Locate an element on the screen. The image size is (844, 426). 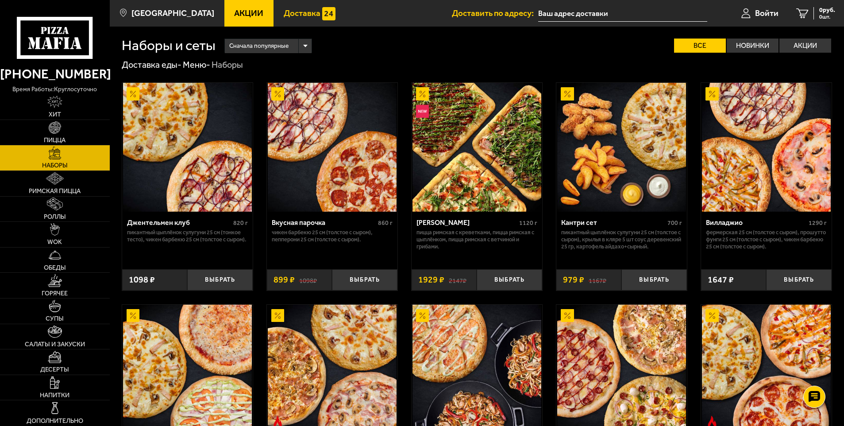
span: 860 г is located at coordinates (385, 222).